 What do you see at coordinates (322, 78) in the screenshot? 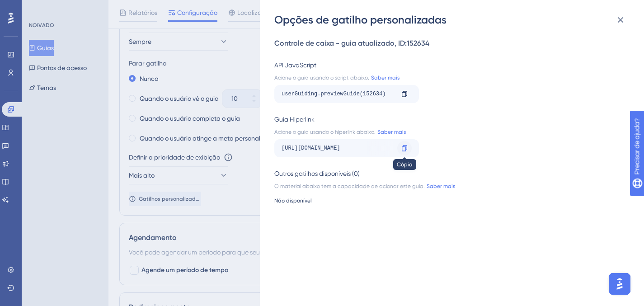
I see `font: Acione o guia usando o script abaixo.` at bounding box center [322, 78].